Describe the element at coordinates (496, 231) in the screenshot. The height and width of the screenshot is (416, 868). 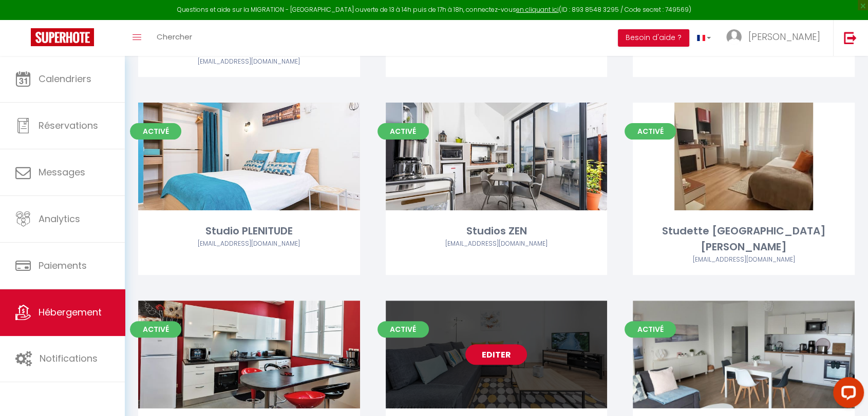
I see `div: Studios ZEN` at that location.